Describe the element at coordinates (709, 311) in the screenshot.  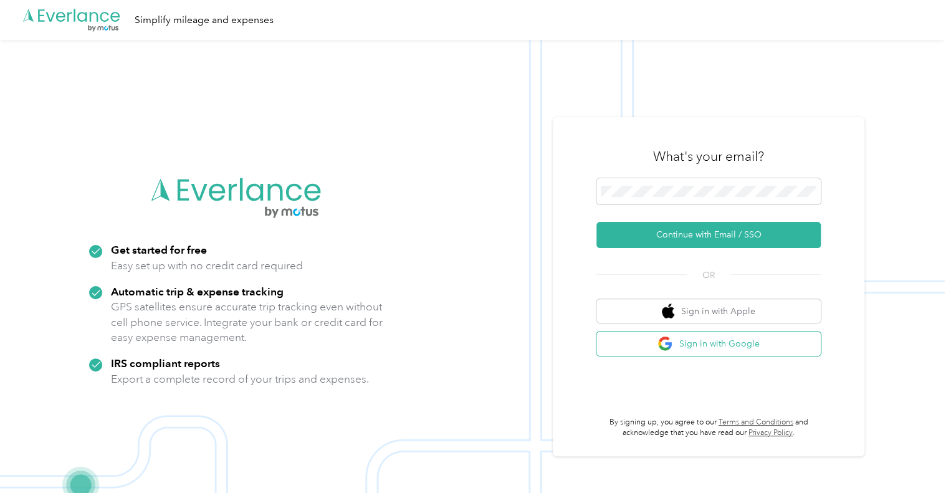
I see `button: apple logoSign in with Apple` at that location.